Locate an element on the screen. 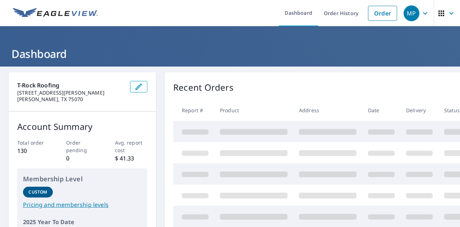 Image resolution: width=460 pixels, height=227 pixels. p: Order pending is located at coordinates (82, 146).